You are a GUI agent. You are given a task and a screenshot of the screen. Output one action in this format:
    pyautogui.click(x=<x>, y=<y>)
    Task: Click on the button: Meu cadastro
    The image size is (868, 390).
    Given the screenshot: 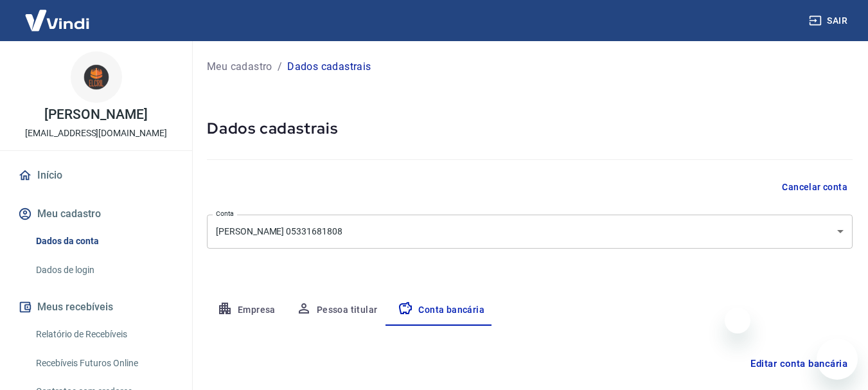 What is the action you would take?
    pyautogui.click(x=96, y=214)
    